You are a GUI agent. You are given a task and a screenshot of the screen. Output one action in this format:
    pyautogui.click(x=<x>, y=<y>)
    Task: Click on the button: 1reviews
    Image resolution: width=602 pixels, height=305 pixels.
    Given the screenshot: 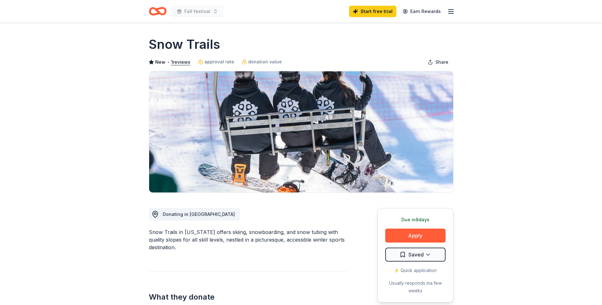 What is the action you would take?
    pyautogui.click(x=180, y=62)
    